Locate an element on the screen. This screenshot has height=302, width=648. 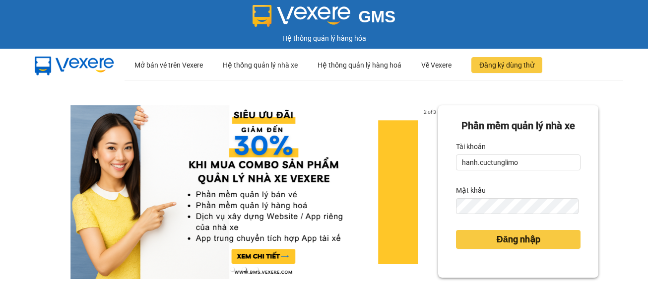
div: Hệ thống quản lý nhà xe is located at coordinates (260, 65).